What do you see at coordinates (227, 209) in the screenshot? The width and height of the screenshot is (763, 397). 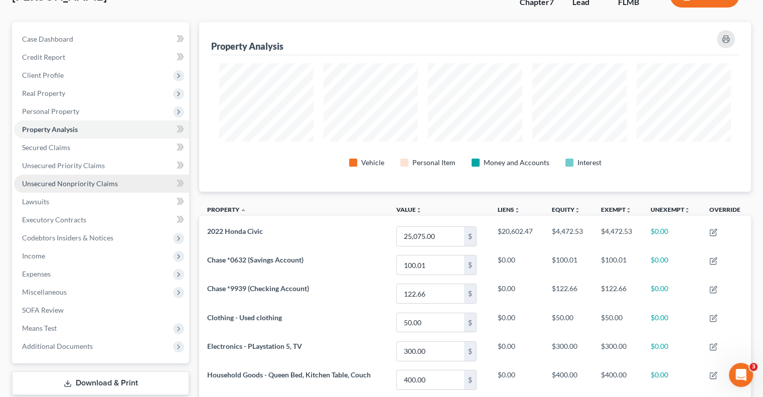 I see `a: Property expand_less` at bounding box center [227, 209].